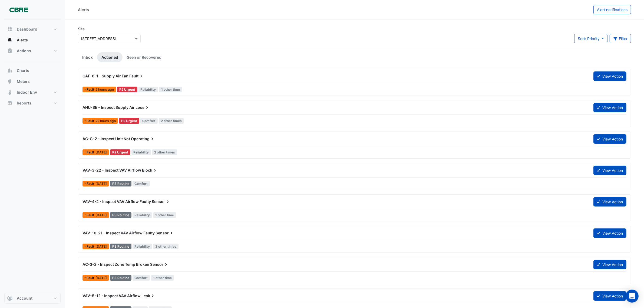 The width and height of the screenshot is (644, 308). I want to click on button: Indoor Env, so click(32, 92).